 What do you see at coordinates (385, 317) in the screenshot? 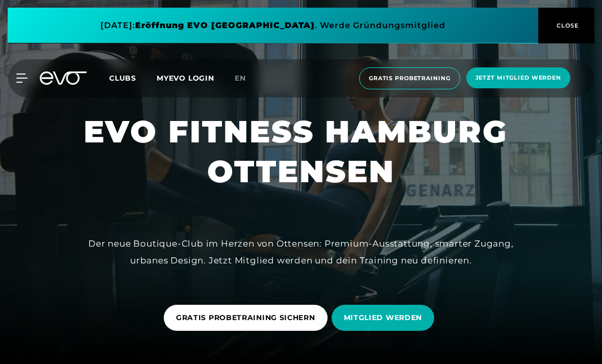
I see `a: MITGLIED WERDEN` at bounding box center [385, 317].